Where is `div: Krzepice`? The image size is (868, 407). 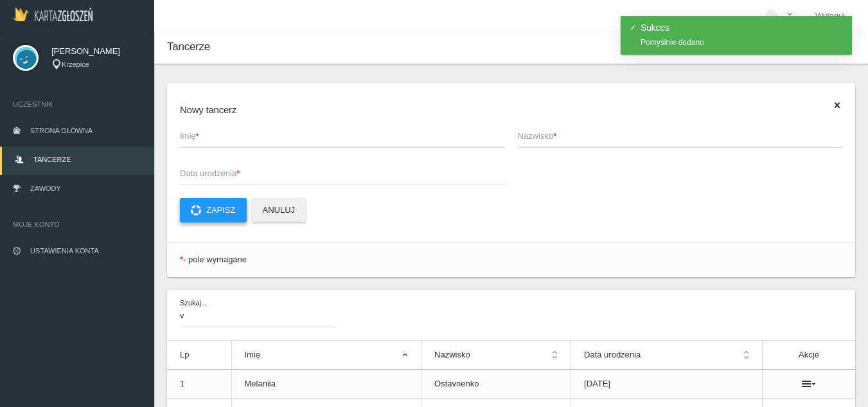
div: Krzepice is located at coordinates (97, 64).